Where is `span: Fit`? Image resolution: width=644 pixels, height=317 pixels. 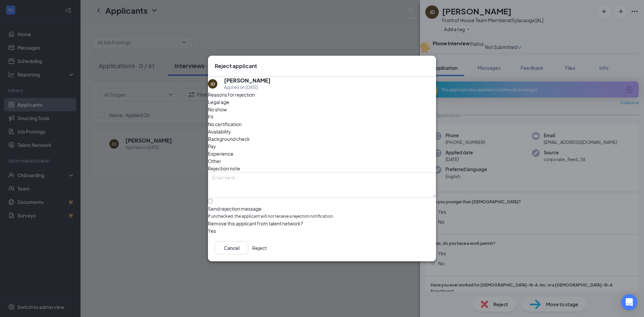
span: Fit is located at coordinates (211, 117).